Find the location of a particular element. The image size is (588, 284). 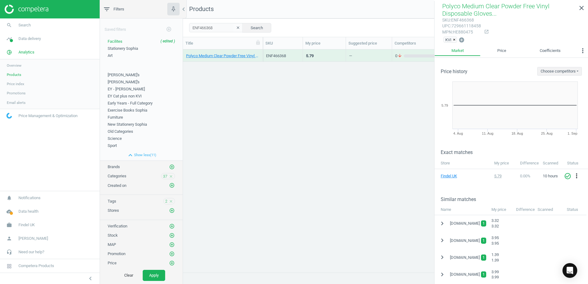

span: Data health is located at coordinates (28, 211).